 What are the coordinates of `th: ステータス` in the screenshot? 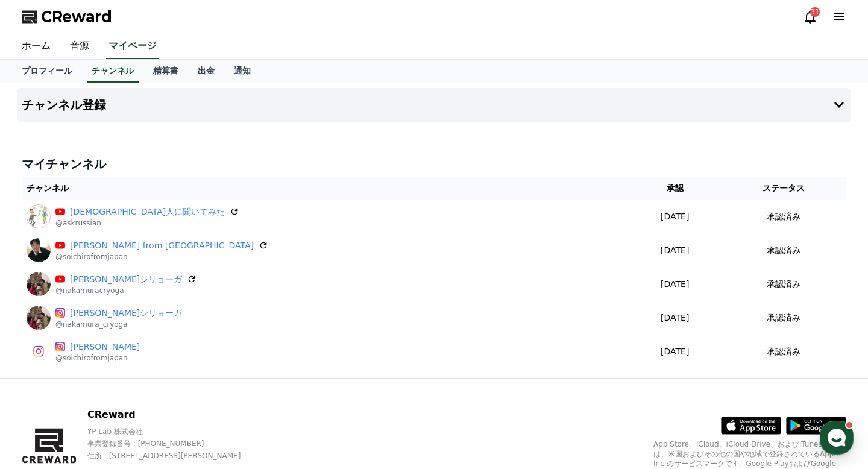 It's located at (783, 188).